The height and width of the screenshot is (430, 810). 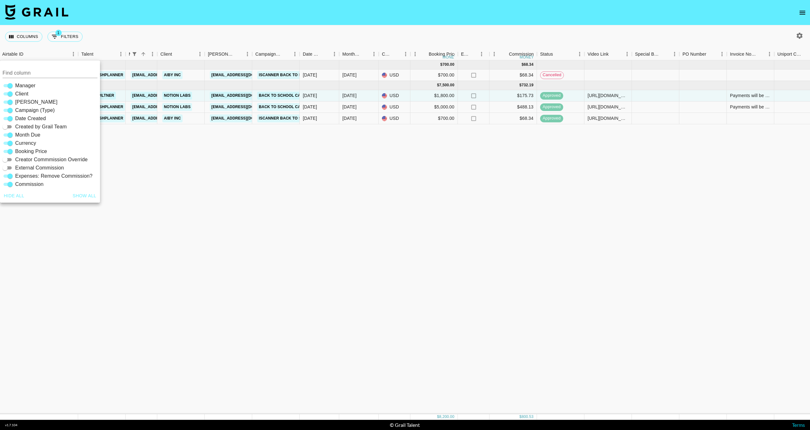 I want to click on div: Airtable ID, so click(x=13, y=54).